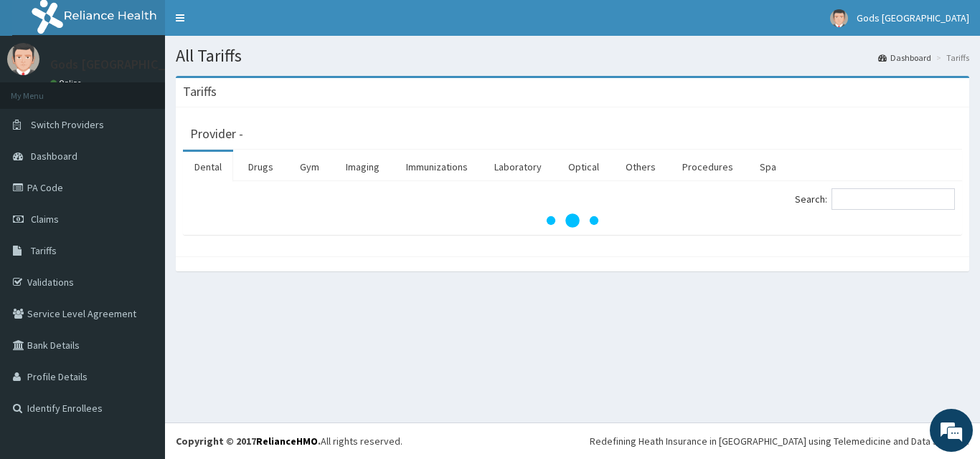 The height and width of the screenshot is (459, 980). I want to click on span: Claims, so click(45, 220).